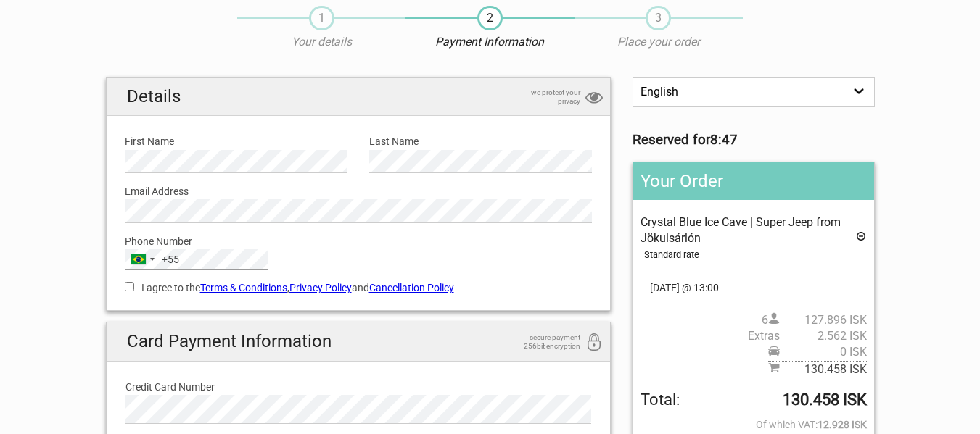 The width and height of the screenshot is (980, 434). I want to click on span: Of which VAT:, so click(753, 425).